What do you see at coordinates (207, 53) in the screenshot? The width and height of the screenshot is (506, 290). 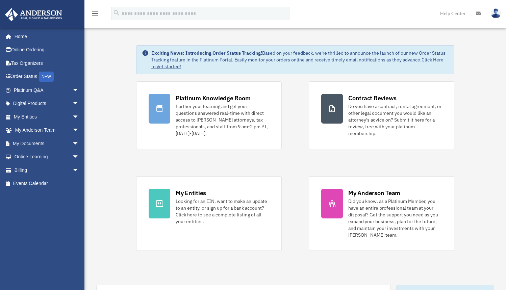 I see `strong: Exciting News: Introducing Order Status Tracking!` at bounding box center [207, 53].